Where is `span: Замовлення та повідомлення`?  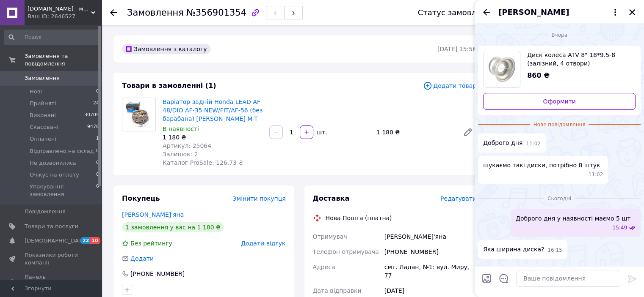
span: Замовлення та повідомлення is located at coordinates (63, 60).